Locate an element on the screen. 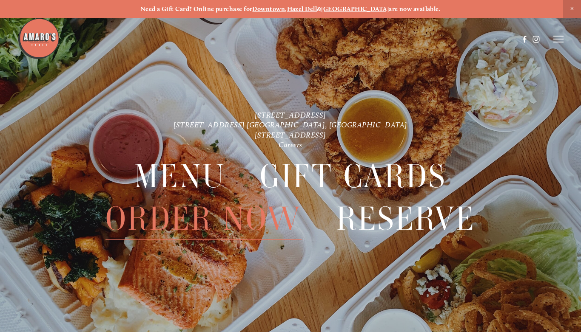 The width and height of the screenshot is (581, 332). strong: are now available. is located at coordinates (415, 9).